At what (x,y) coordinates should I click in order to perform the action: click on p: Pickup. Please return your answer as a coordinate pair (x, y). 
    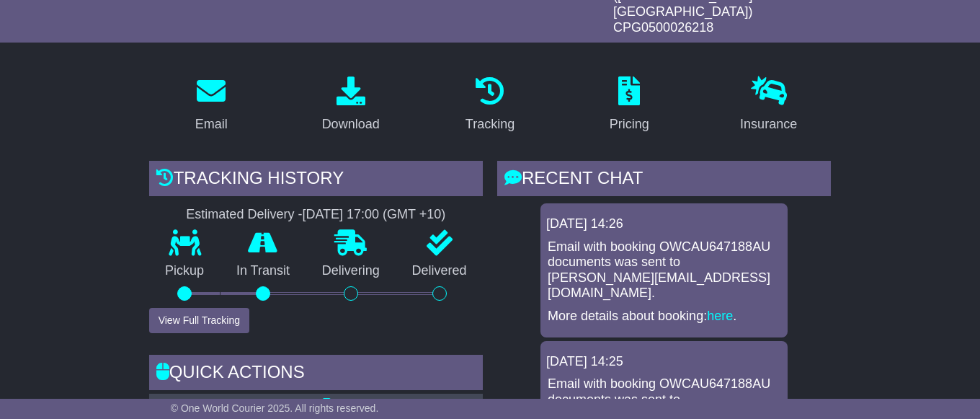
    Looking at the image, I should click on (184, 271).